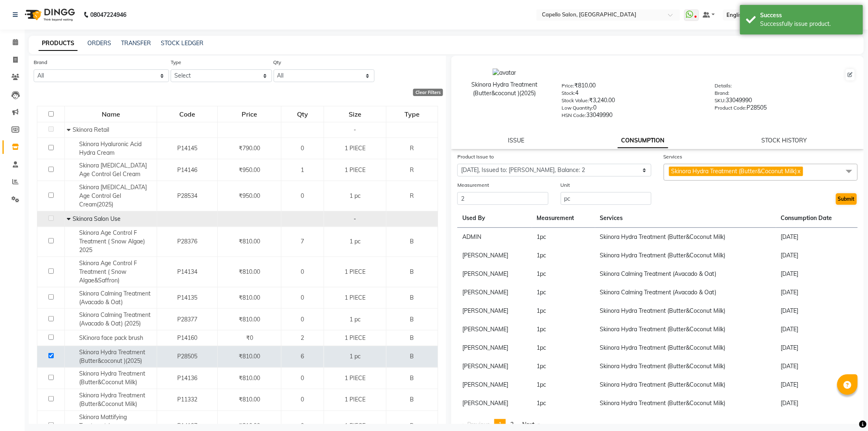  I want to click on b: 08047224946, so click(108, 15).